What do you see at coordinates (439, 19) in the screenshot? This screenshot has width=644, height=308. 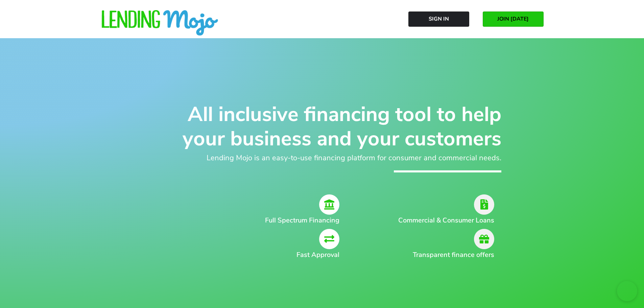 I see `span: Sign In` at bounding box center [439, 19].